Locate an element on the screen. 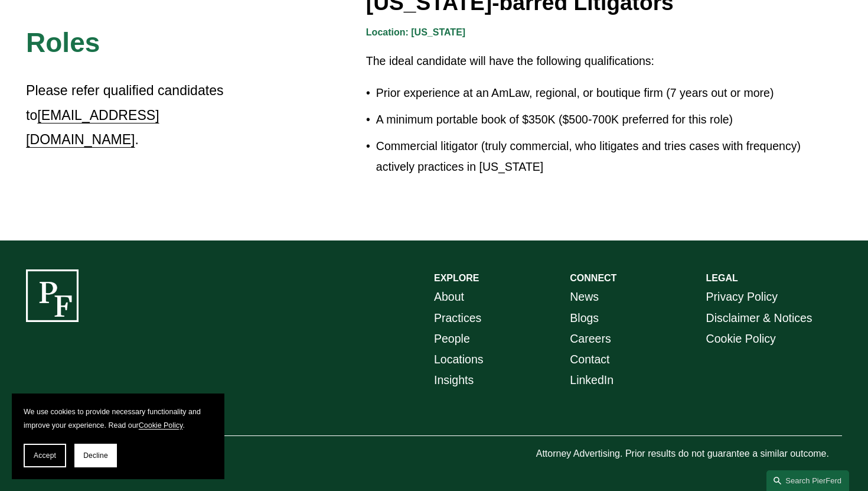  button: Accept is located at coordinates (45, 456).